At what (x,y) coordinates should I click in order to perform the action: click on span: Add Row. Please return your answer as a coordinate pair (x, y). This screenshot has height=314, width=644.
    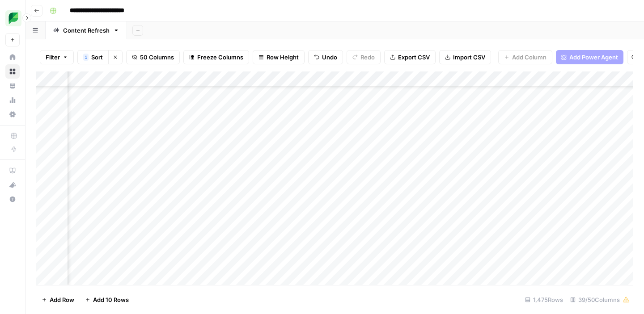
    Looking at the image, I should click on (62, 300).